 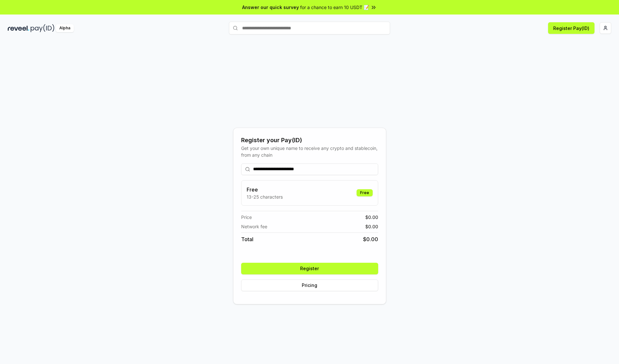 What do you see at coordinates (265, 197) in the screenshot?
I see `p: 13-25 characters` at bounding box center [265, 197].